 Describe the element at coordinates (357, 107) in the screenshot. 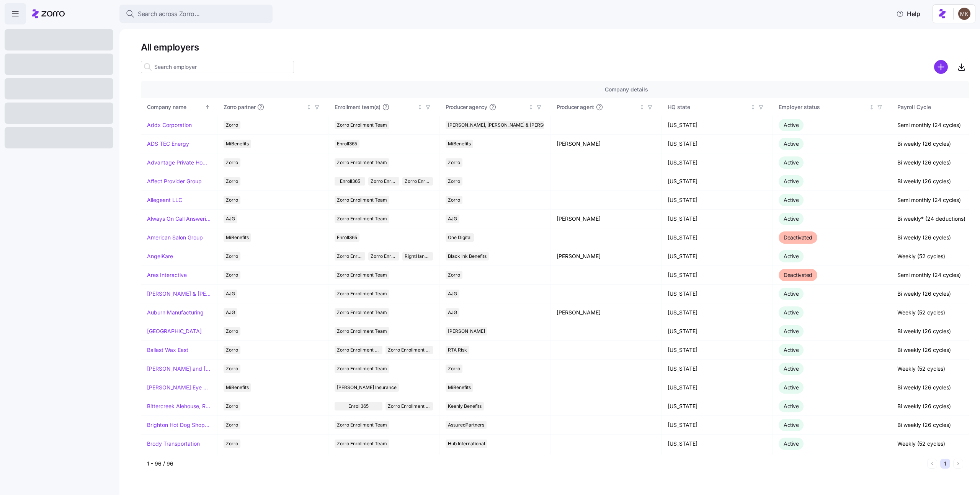

I see `span: Enrollment team(s)` at that location.